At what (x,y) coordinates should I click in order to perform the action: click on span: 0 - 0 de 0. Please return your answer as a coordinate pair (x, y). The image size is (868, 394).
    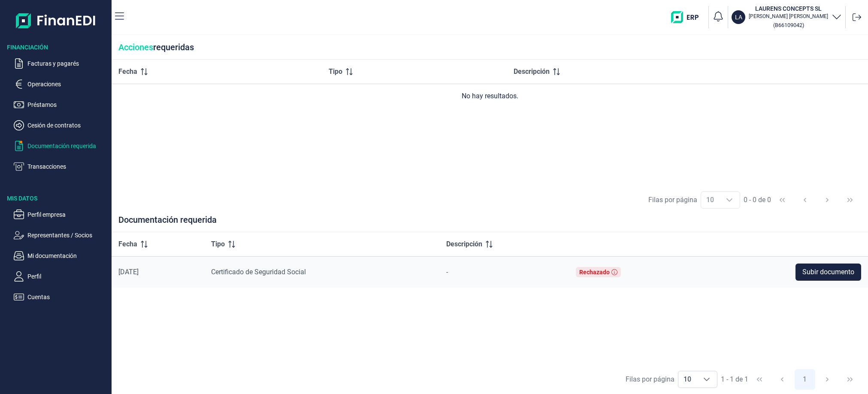
    Looking at the image, I should click on (758, 200).